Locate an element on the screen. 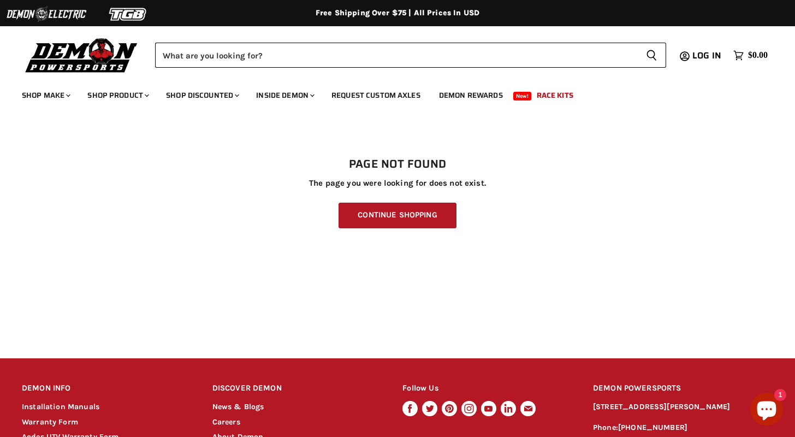  a: Careers is located at coordinates (226, 421).